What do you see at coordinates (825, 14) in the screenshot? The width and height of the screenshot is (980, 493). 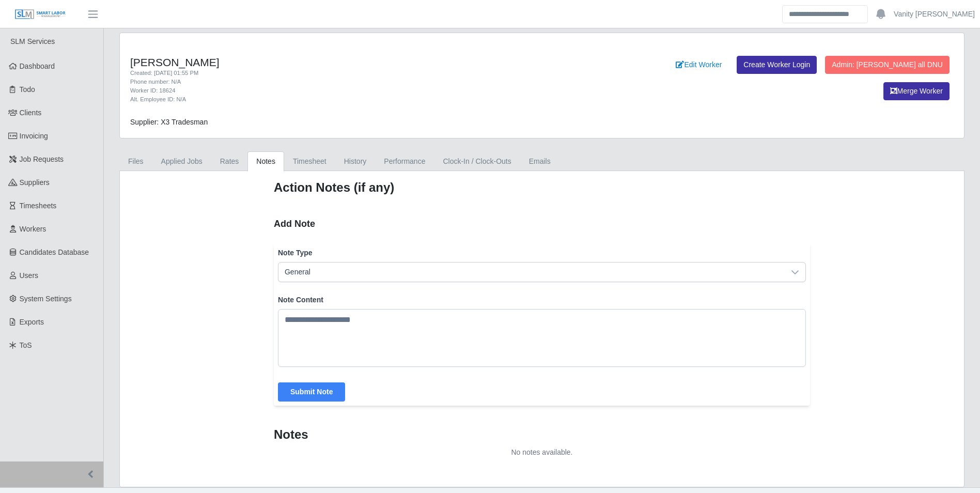 I see `input: Search` at bounding box center [825, 14].